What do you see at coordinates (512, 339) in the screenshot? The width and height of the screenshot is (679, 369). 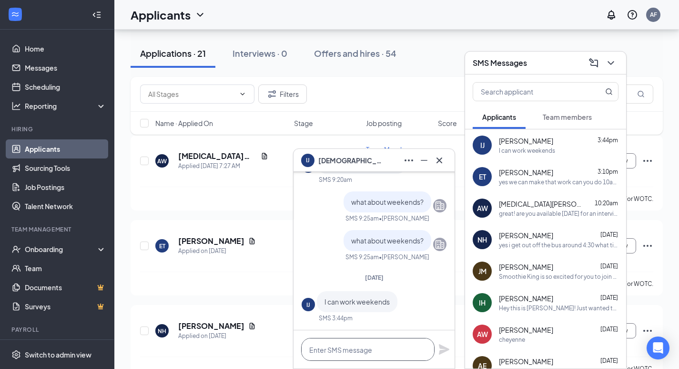 I see `div: cheyenne` at bounding box center [512, 339].